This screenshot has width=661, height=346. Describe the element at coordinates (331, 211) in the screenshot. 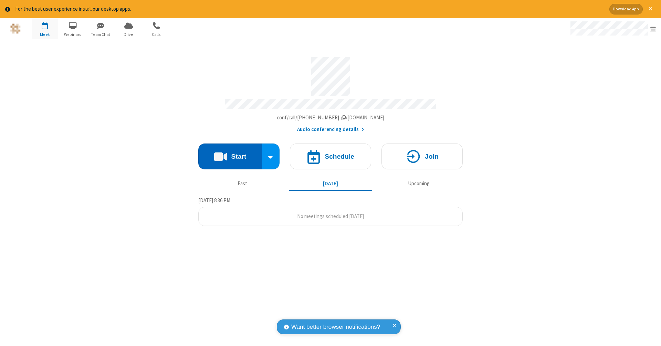

I see `section: Today's Meetings` at that location.